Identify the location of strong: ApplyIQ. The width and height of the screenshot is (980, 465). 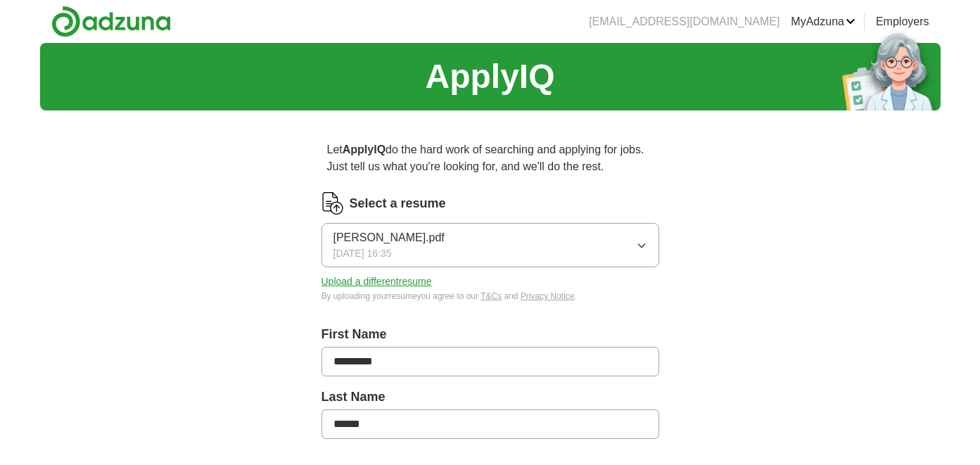
(364, 149).